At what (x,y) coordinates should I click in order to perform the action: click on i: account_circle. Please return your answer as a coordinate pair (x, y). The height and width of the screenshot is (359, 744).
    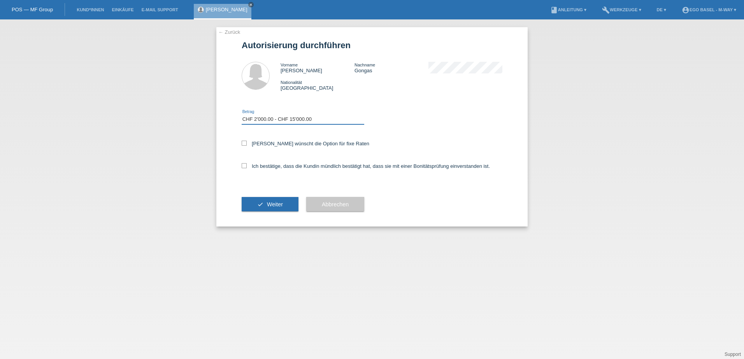
    Looking at the image, I should click on (685, 10).